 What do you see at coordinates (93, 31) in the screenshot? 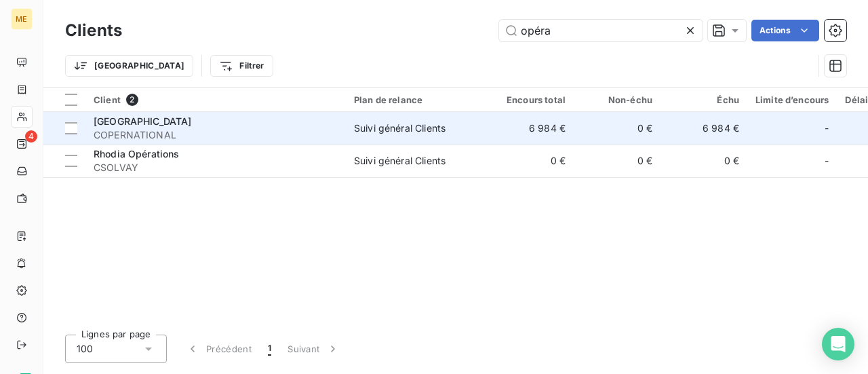
I see `h3: Clients` at bounding box center [93, 31].